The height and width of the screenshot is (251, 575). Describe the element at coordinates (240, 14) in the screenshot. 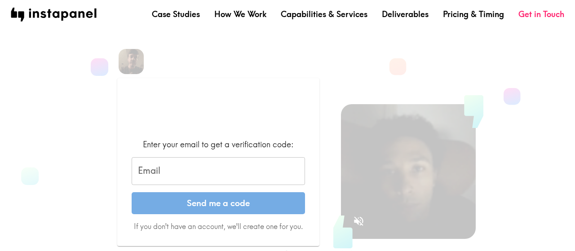

I see `a: How We Work` at that location.